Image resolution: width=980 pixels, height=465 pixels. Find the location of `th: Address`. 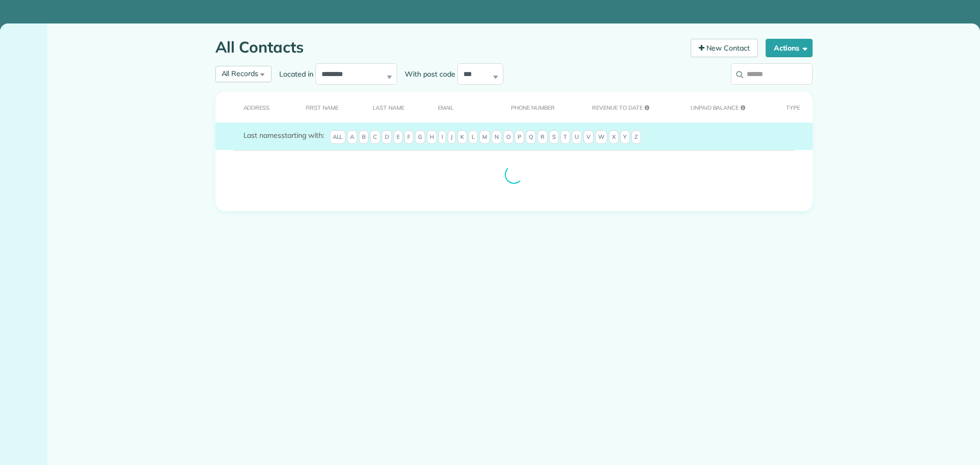

th: Address is located at coordinates (253, 107).